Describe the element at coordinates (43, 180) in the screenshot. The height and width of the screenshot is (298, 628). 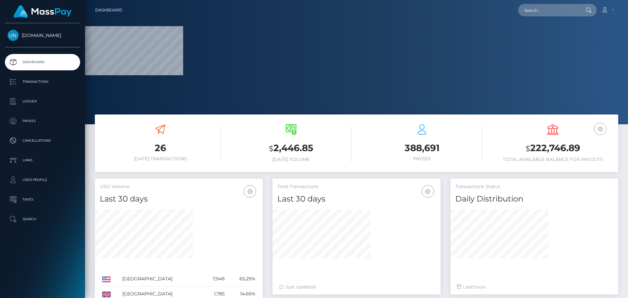
I see `a: User Profile` at that location.